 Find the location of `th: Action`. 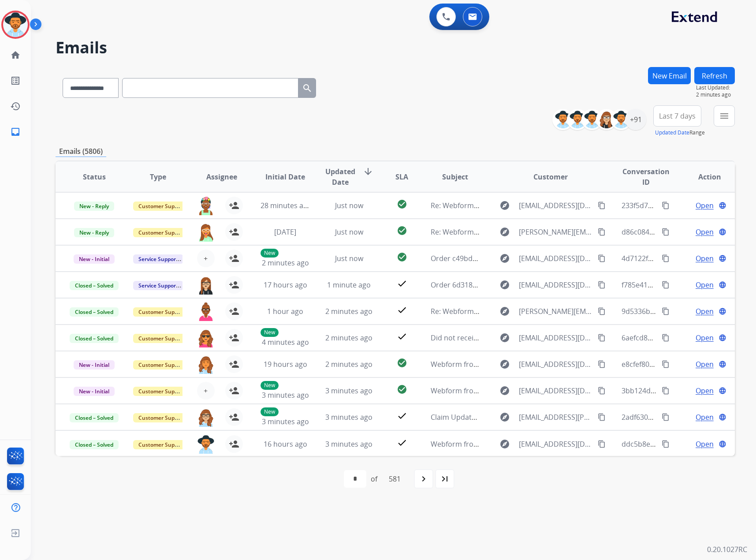

th: Action is located at coordinates (703, 176).